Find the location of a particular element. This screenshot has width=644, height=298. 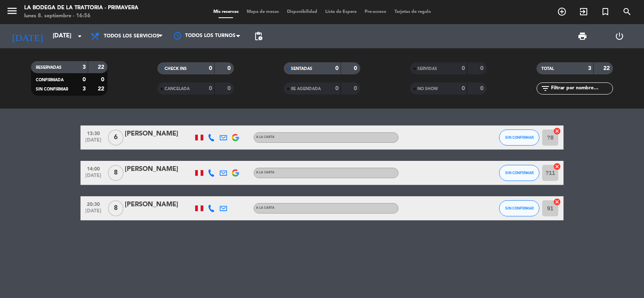

span: Mapa de mesas is located at coordinates (263, 11).